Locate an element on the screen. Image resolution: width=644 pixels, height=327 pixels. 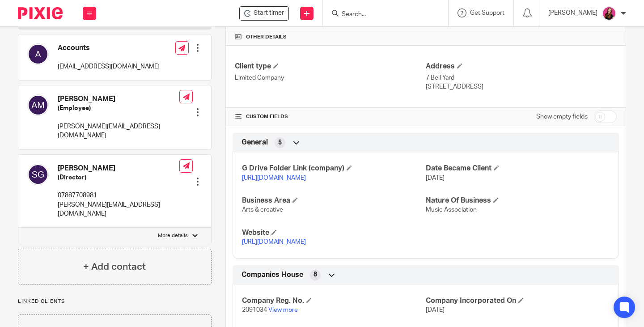
p: More details is located at coordinates (173, 236).